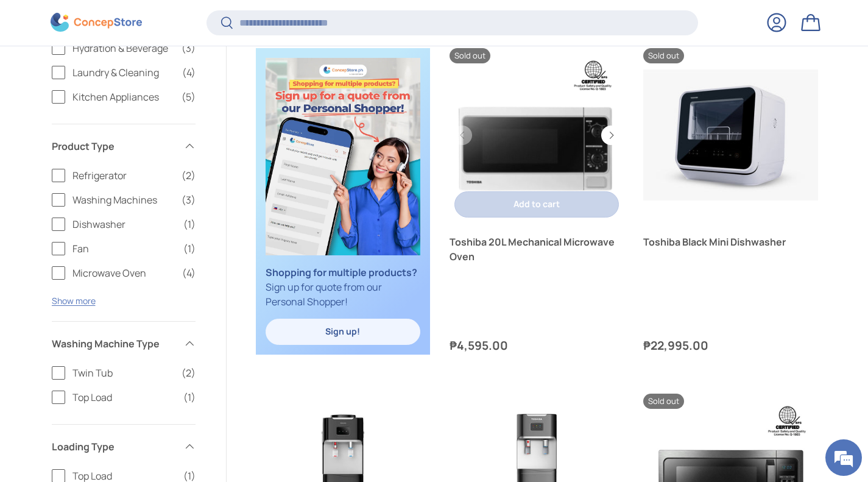 This screenshot has width=868, height=482. What do you see at coordinates (114, 146) in the screenshot?
I see `span: Product Type` at bounding box center [114, 146].